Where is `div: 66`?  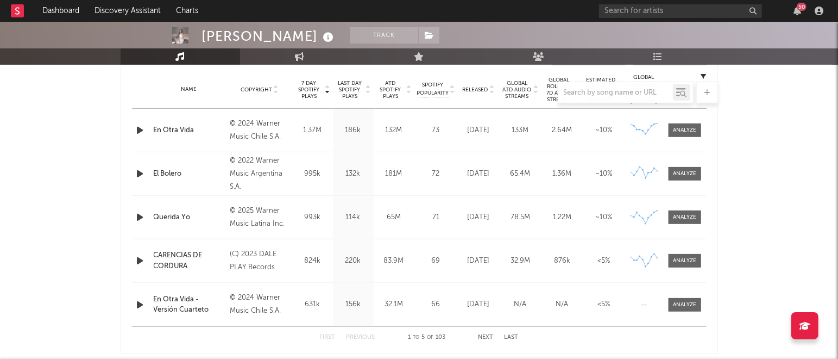
div: 66 is located at coordinates (436, 304).